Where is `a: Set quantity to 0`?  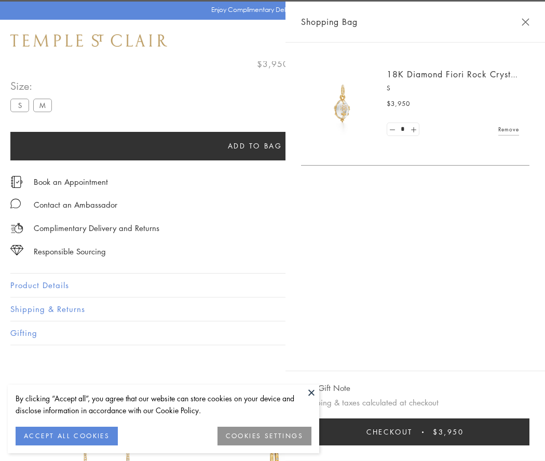 a: Set quantity to 0 is located at coordinates (392, 129).